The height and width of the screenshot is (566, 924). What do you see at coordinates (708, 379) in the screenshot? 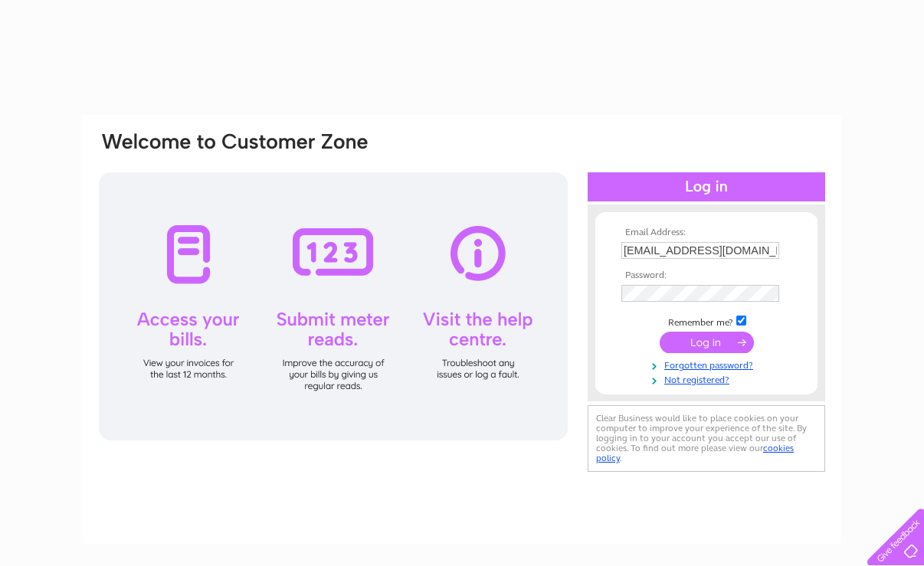
I see `a: Not registered?` at bounding box center [708, 379].